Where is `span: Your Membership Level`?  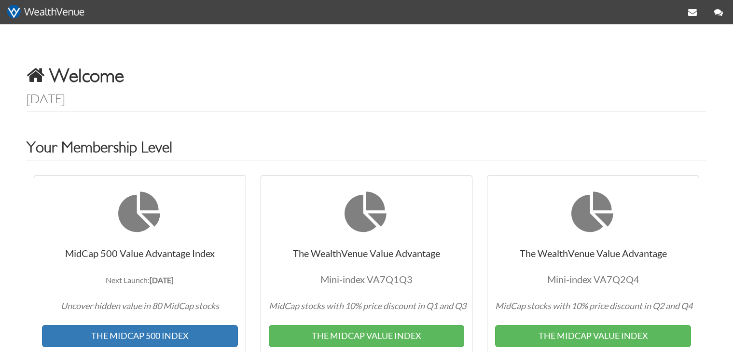 span: Your Membership Level is located at coordinates (99, 147).